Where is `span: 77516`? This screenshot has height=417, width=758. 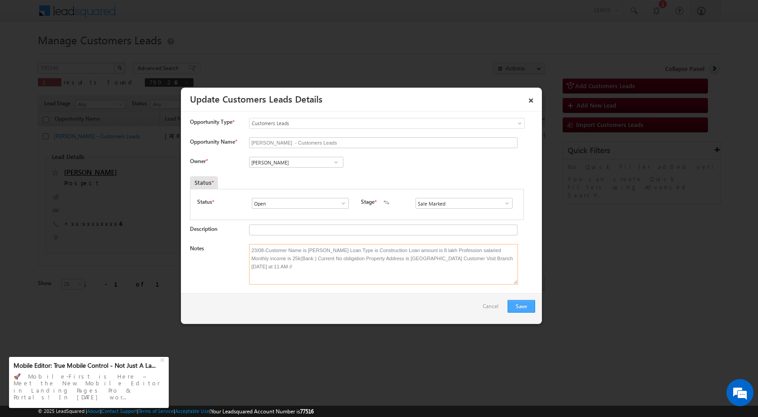 span: 77516 is located at coordinates (307, 411).